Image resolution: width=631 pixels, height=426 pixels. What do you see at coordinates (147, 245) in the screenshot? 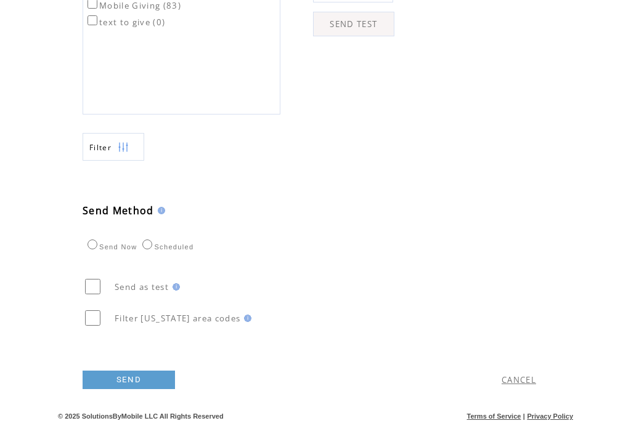
I see `input: Scheduled` at bounding box center [147, 245].